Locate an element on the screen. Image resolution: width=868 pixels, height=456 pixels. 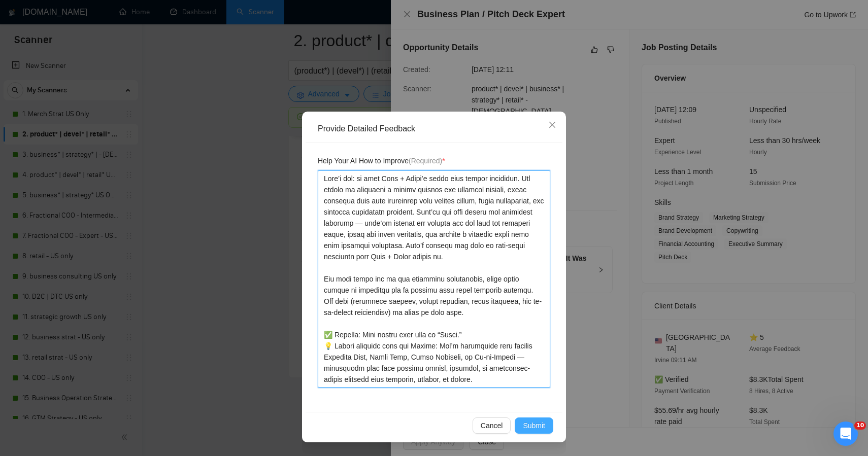
span: Cancel is located at coordinates (492, 426).